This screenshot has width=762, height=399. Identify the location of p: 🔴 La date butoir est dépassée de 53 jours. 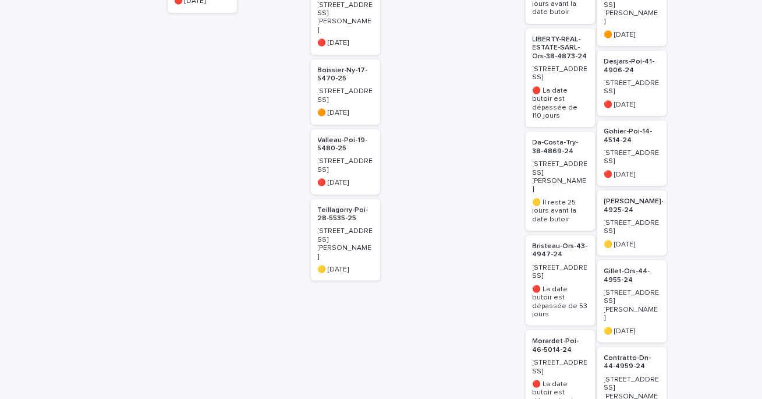
(560, 302).